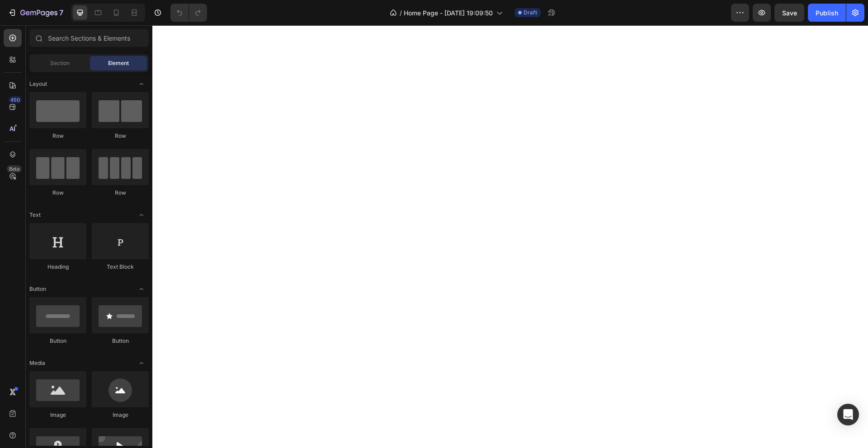  I want to click on span: Section, so click(60, 64).